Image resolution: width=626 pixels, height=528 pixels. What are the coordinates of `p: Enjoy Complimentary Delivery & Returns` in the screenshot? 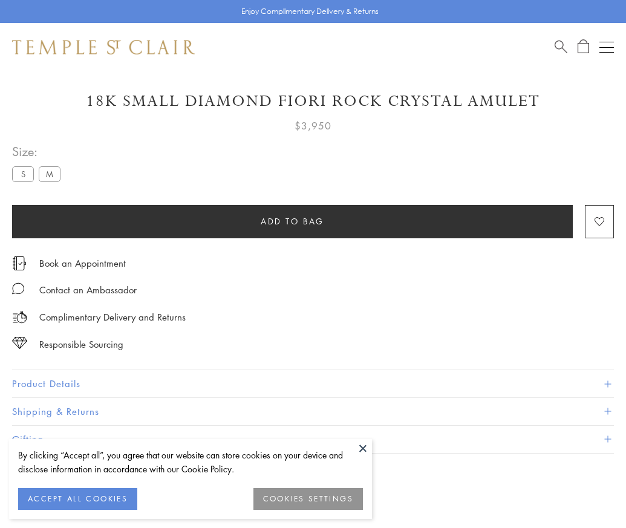 It's located at (310, 11).